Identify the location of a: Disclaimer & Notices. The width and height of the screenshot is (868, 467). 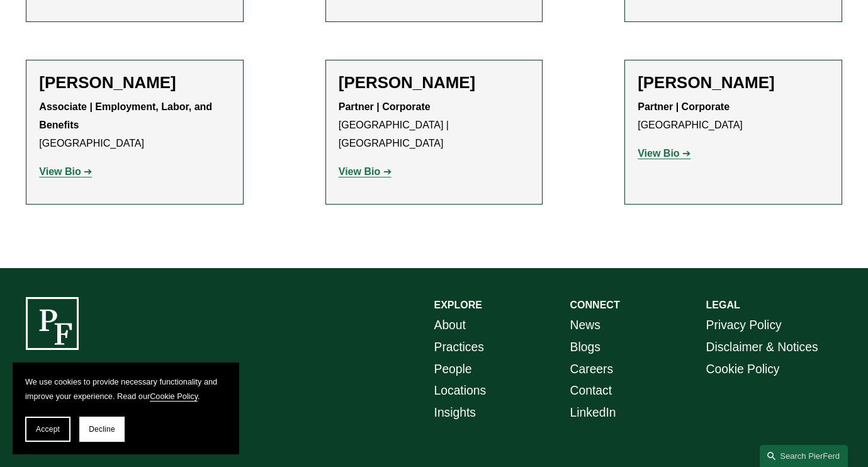
(762, 348).